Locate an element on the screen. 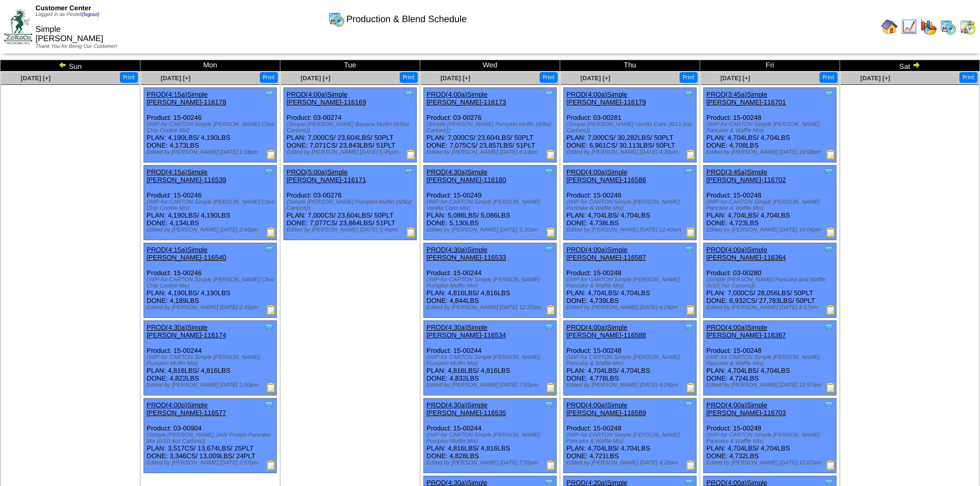 The height and width of the screenshot is (486, 980). div: Product: 15-00248 PLAN: 4,704LBS / 4,704LBS DONE: 4,732LBS is located at coordinates (770, 435).